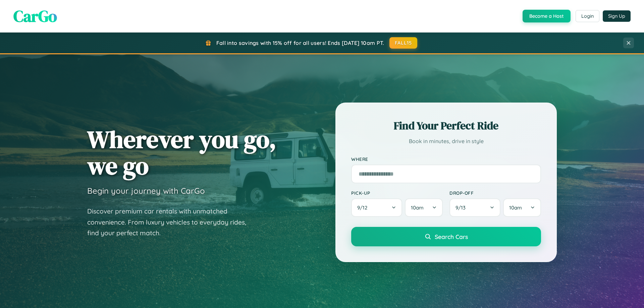 The width and height of the screenshot is (644, 308). Describe the element at coordinates (475, 207) in the screenshot. I see `button: 9/13` at that location.